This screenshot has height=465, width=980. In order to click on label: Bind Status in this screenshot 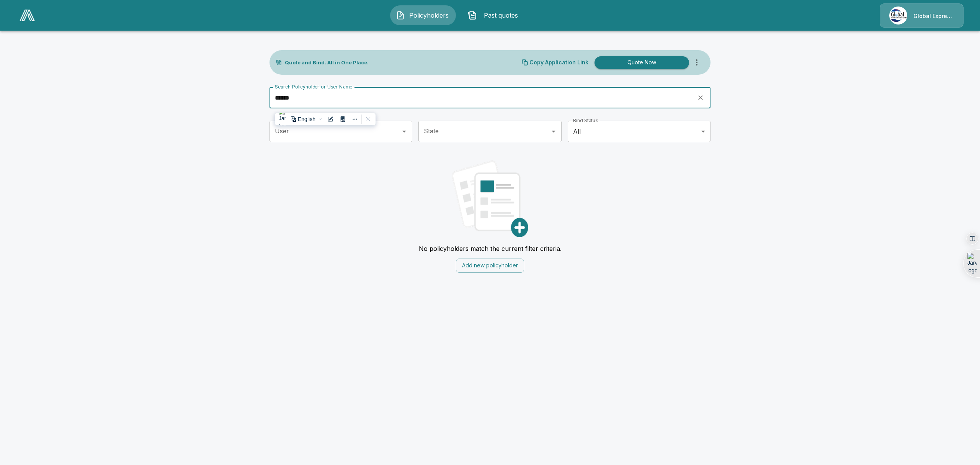, I will do `click(585, 121)`.